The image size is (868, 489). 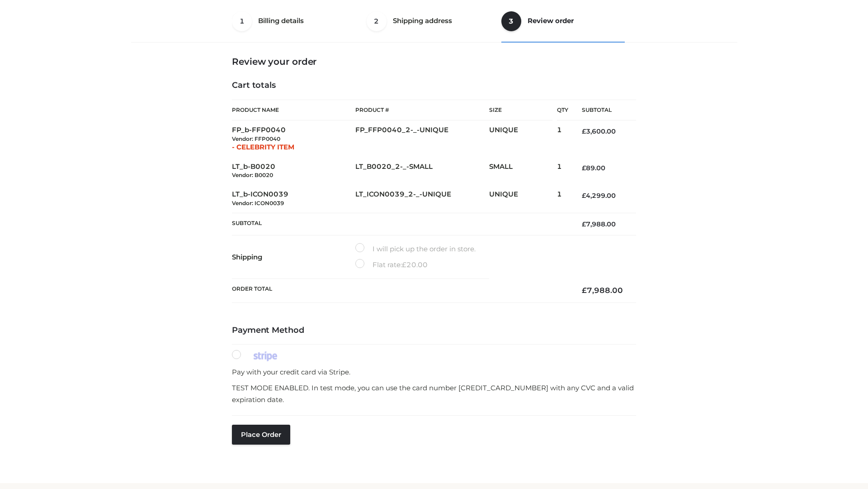 I want to click on small: Vendor: FFP0040, so click(x=256, y=139).